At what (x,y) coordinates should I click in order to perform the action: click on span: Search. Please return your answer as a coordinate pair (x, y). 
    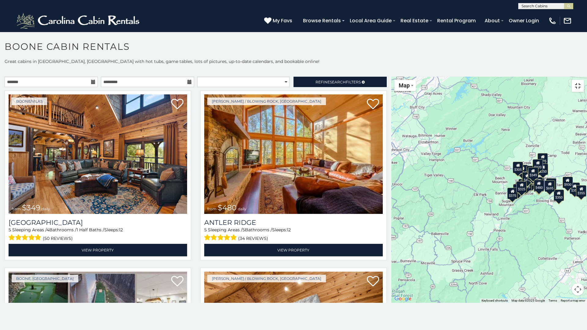
    Looking at the image, I should click on (338, 82).